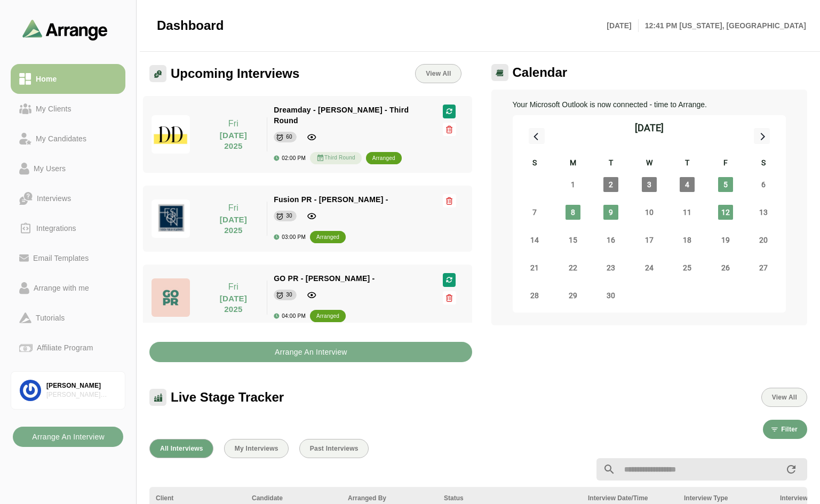  Describe the element at coordinates (649, 184) in the screenshot. I see `span: Wednesday, September 3, 2025` at that location.